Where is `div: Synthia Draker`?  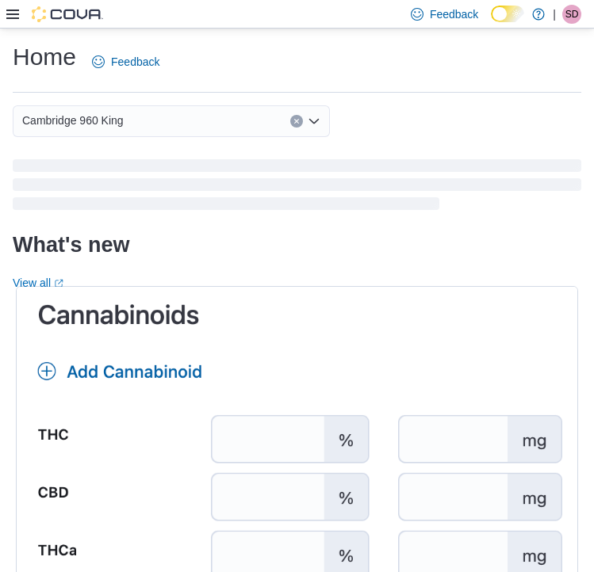
div: Synthia Draker is located at coordinates (572, 14).